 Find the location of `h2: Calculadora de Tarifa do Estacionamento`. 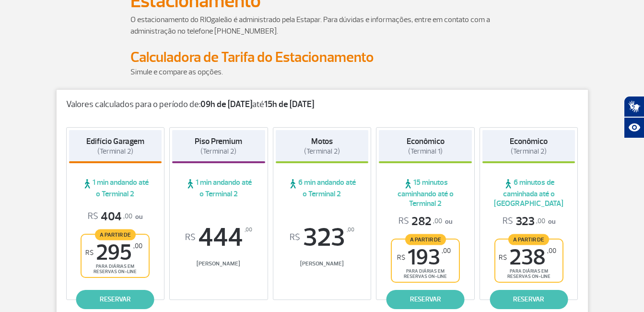

h2: Calculadora de Tarifa do Estacionamento is located at coordinates (322, 57).